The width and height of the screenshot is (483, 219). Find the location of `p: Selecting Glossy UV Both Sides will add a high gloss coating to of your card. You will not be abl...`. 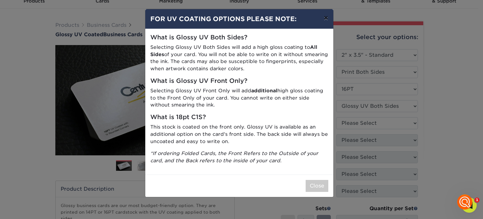

p: Selecting Glossy UV Both Sides will add a high gloss coating to of your card. You will not be abl... is located at coordinates (239, 58).